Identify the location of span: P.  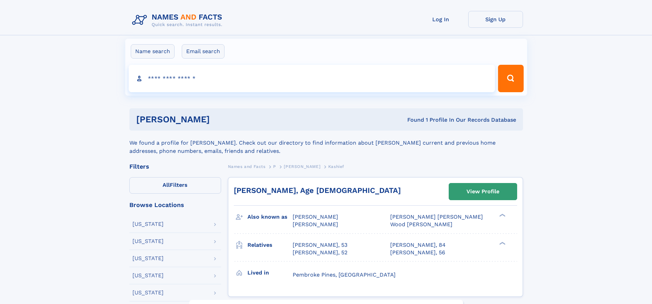
(274, 166).